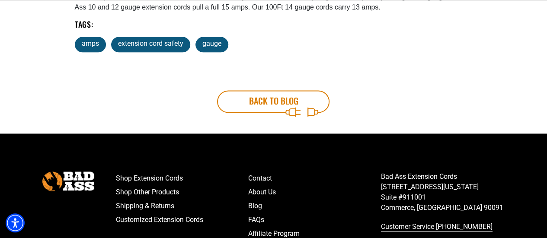 The width and height of the screenshot is (547, 238). I want to click on a: gauge, so click(212, 45).